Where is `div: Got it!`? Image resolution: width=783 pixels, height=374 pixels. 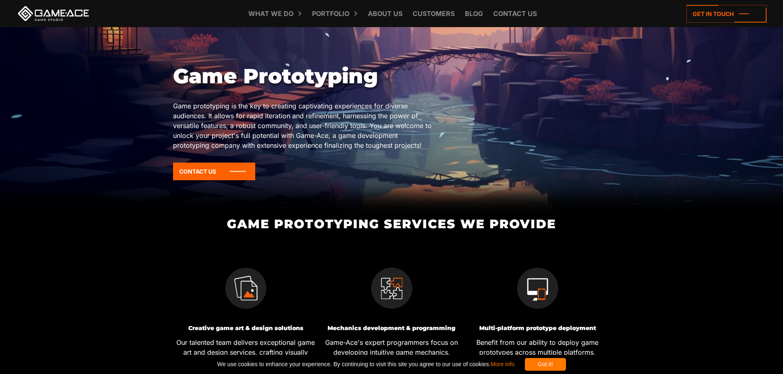
div: Got it! is located at coordinates (545, 364).